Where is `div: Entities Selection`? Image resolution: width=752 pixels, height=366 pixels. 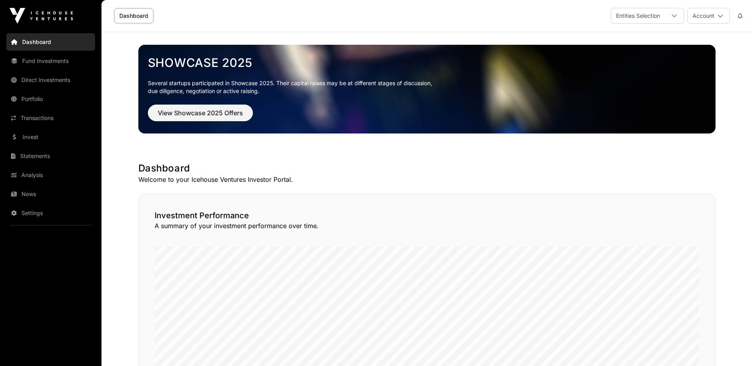
div: Entities Selection is located at coordinates (638, 16).